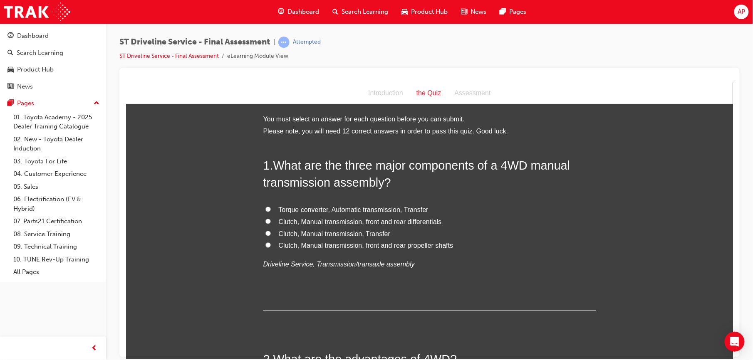 The width and height of the screenshot is (753, 360). Describe the element at coordinates (96, 104) in the screenshot. I see `span: up-icon` at that location.